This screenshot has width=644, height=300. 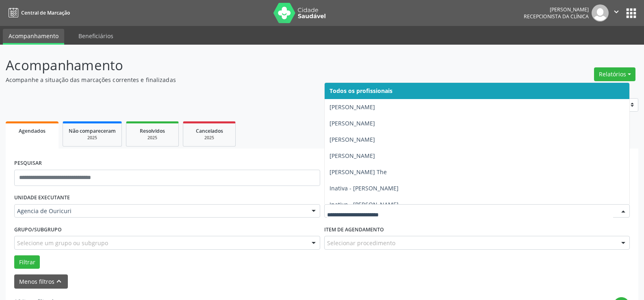 I want to click on i: keyboard_arrow_up, so click(x=59, y=281).